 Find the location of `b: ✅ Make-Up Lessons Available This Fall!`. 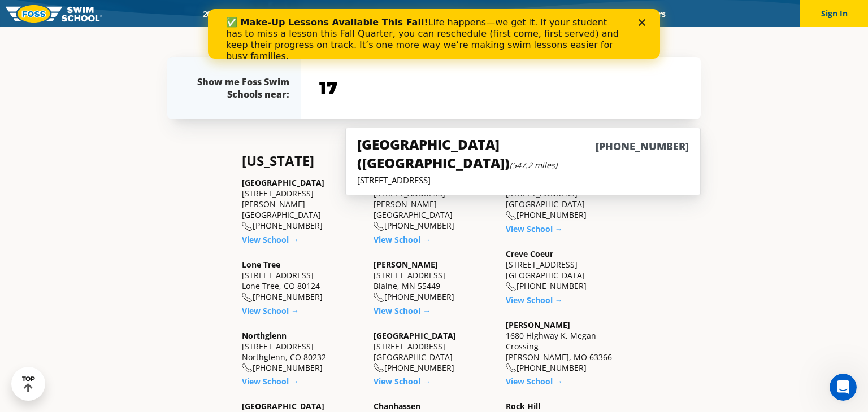

b: ✅ Make-Up Lessons Available This Fall! is located at coordinates (119, 13).